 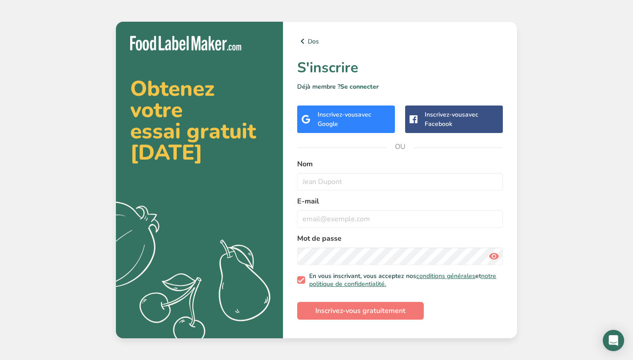 What do you see at coordinates (313, 41) in the screenshot?
I see `font: Dos` at bounding box center [313, 41].